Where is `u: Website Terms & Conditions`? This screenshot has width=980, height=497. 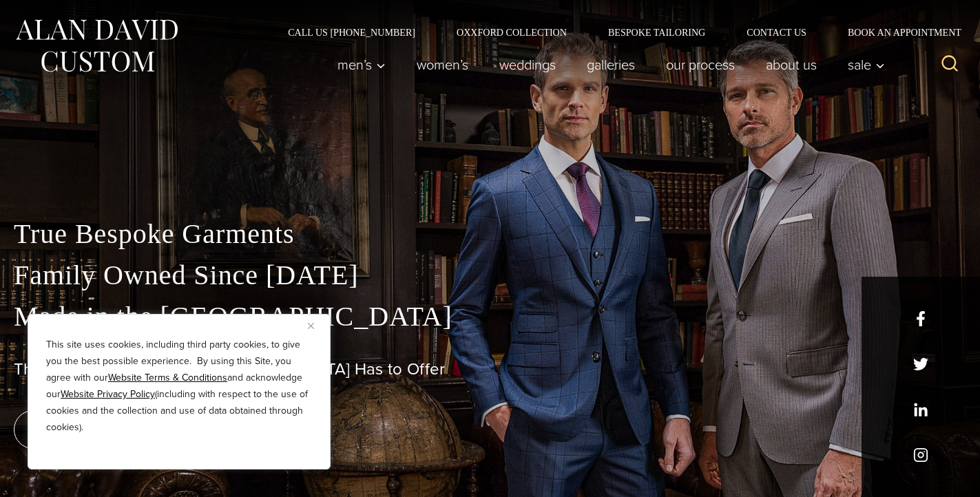 u: Website Terms & Conditions is located at coordinates (167, 377).